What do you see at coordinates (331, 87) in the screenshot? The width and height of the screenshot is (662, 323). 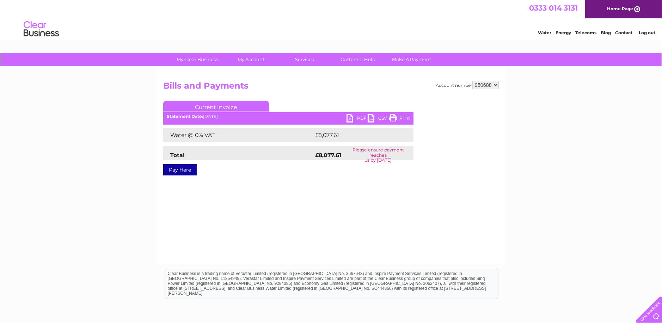 I see `h2: Bills and Payments` at bounding box center [331, 87].